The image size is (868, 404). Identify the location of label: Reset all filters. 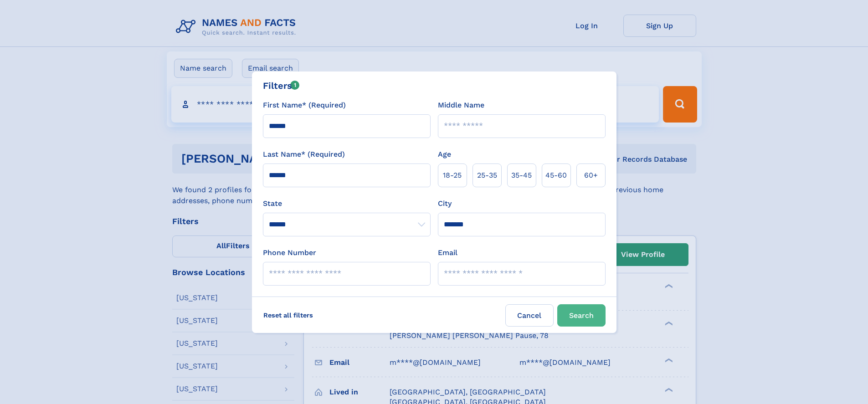
(288, 315).